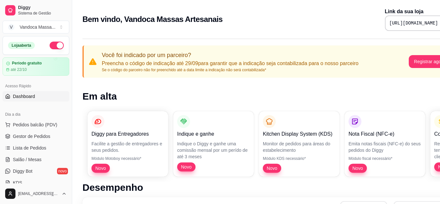 This screenshot has width=440, height=204. I want to click on span: Lista de Pedidos, so click(30, 148).